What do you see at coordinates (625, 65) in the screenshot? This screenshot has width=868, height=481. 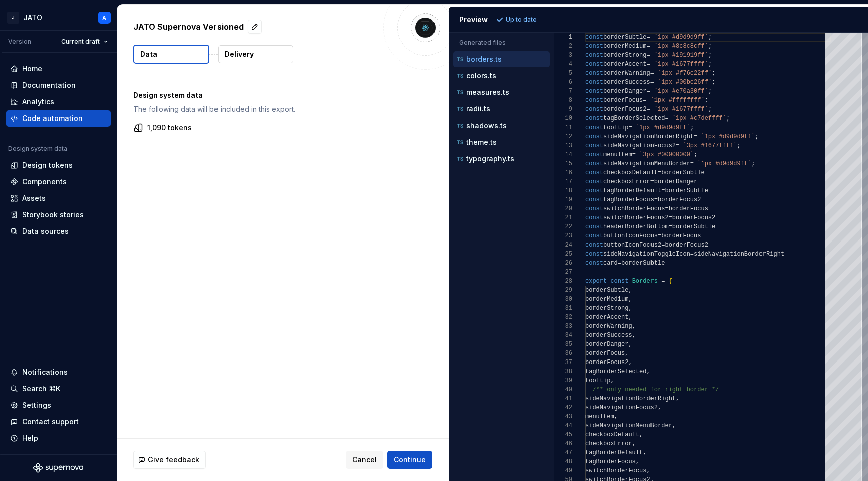 I see `span: borderAccent` at bounding box center [625, 65].